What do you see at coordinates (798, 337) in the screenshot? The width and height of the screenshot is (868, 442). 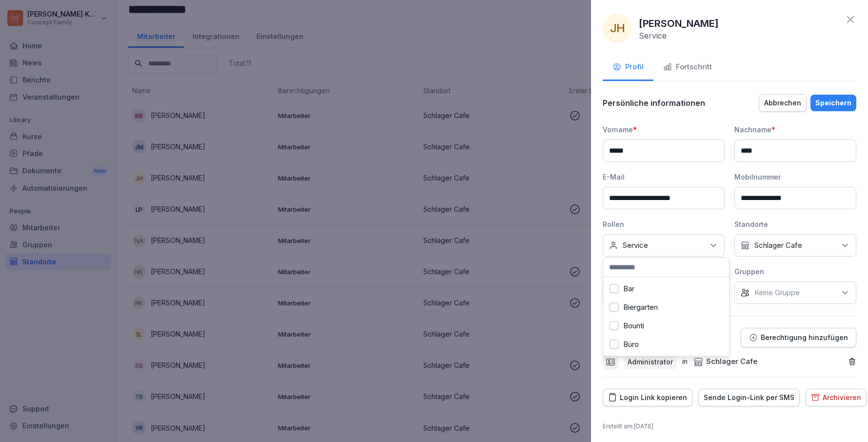 I see `button: Berechtigung hinzufügen` at bounding box center [798, 337].